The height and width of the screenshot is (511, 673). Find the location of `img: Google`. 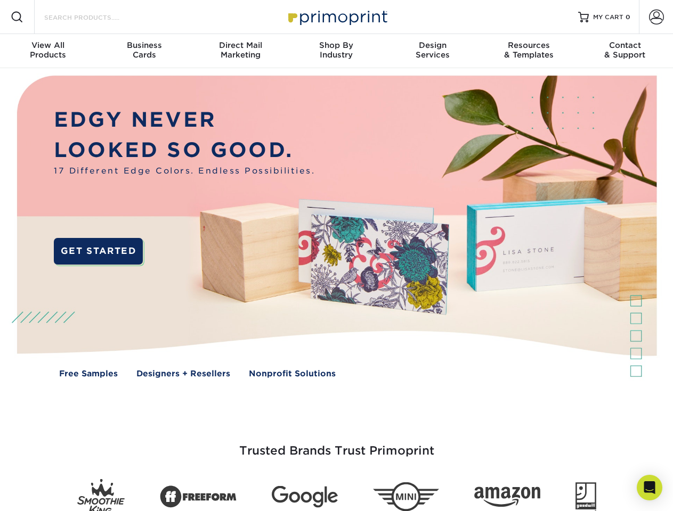

img: Google is located at coordinates (305, 497).